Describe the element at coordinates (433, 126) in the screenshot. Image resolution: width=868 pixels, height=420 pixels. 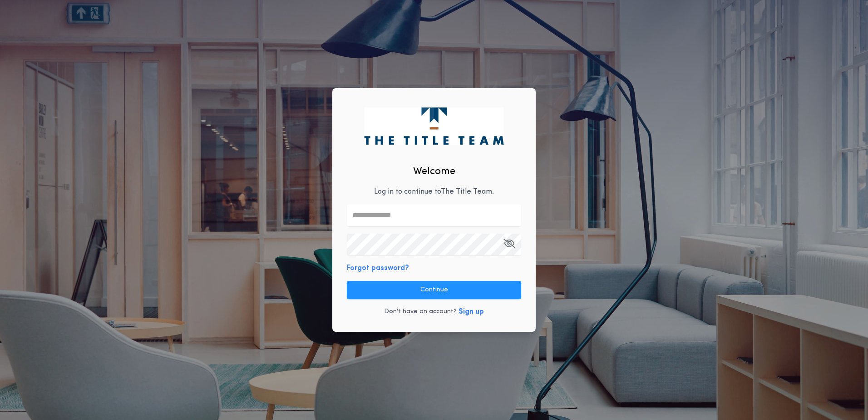
I see `img: logo` at that location.